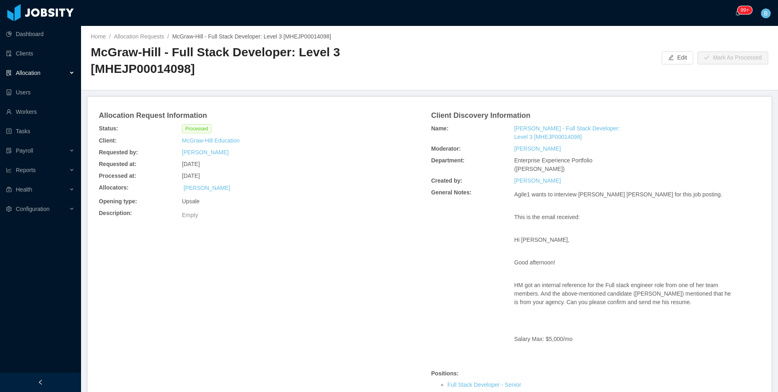 This screenshot has height=392, width=778. I want to click on i: icon: line-chart, so click(9, 170).